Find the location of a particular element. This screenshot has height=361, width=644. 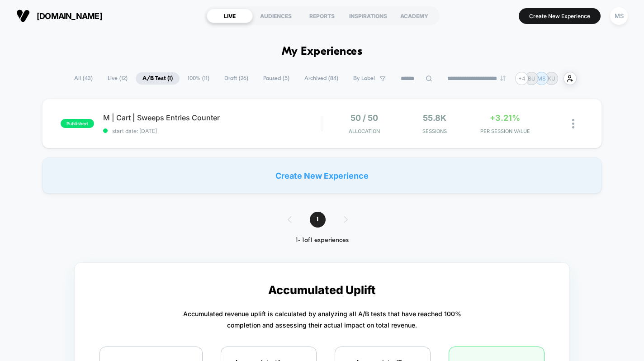

div: ACADEMY is located at coordinates (414, 16).